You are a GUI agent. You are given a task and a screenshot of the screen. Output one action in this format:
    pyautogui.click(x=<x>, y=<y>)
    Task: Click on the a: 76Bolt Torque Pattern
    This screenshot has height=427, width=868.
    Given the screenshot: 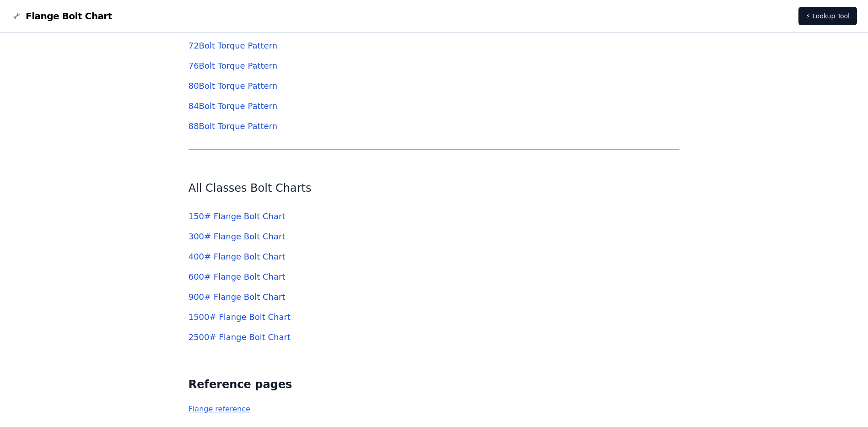 What is the action you would take?
    pyautogui.click(x=232, y=65)
    